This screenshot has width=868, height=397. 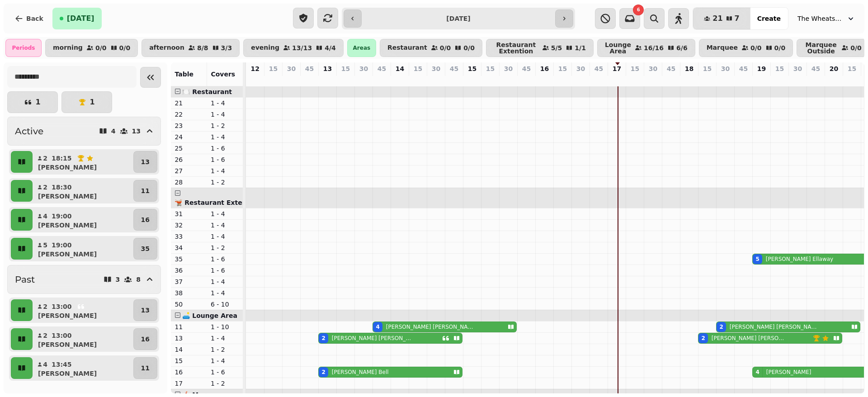 I want to click on p: 18, so click(x=689, y=69).